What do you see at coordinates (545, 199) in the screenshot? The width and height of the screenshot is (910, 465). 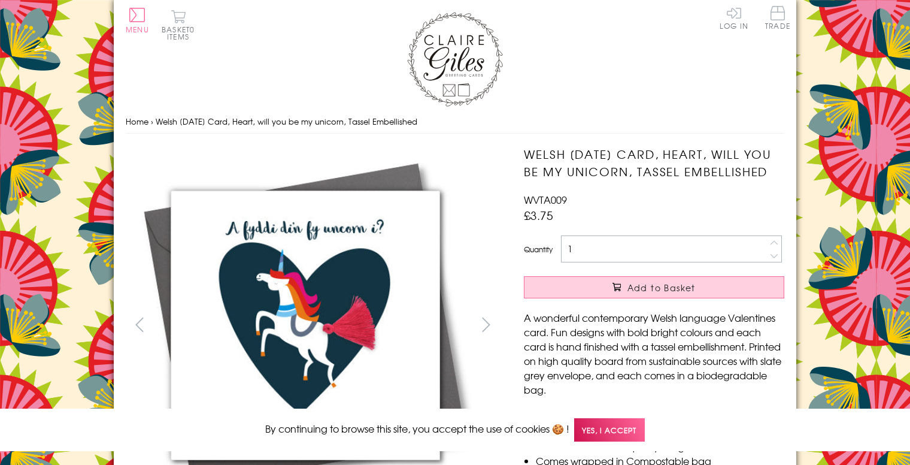 I see `span: WVTA009` at bounding box center [545, 199].